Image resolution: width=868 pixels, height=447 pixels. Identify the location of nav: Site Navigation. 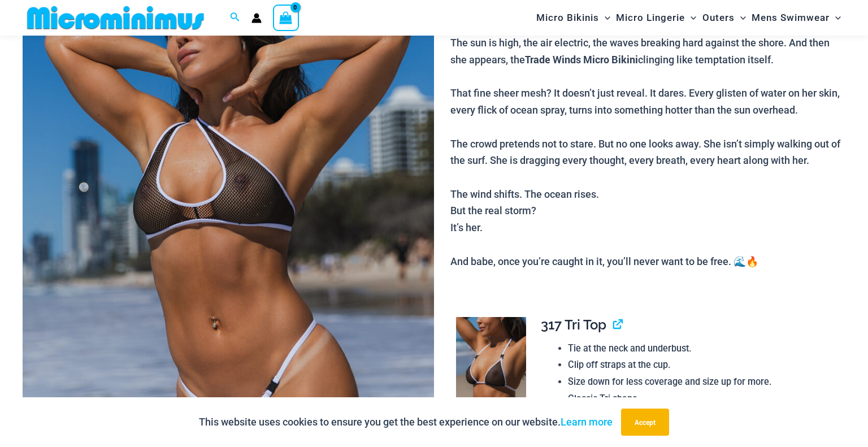
(688, 17).